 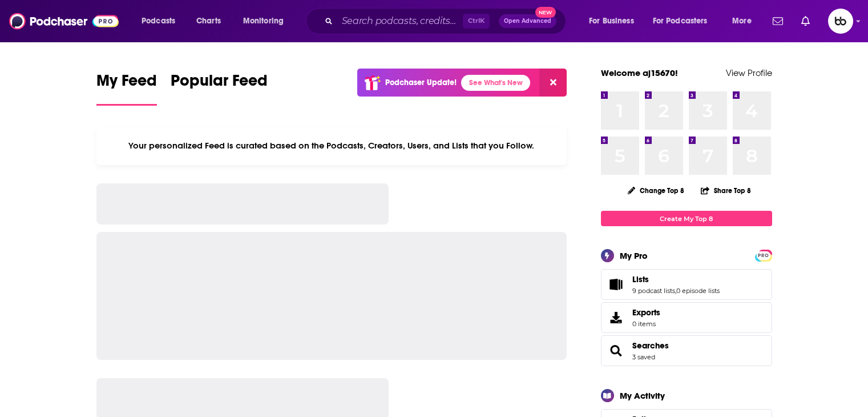 I want to click on a: See What's New, so click(x=495, y=83).